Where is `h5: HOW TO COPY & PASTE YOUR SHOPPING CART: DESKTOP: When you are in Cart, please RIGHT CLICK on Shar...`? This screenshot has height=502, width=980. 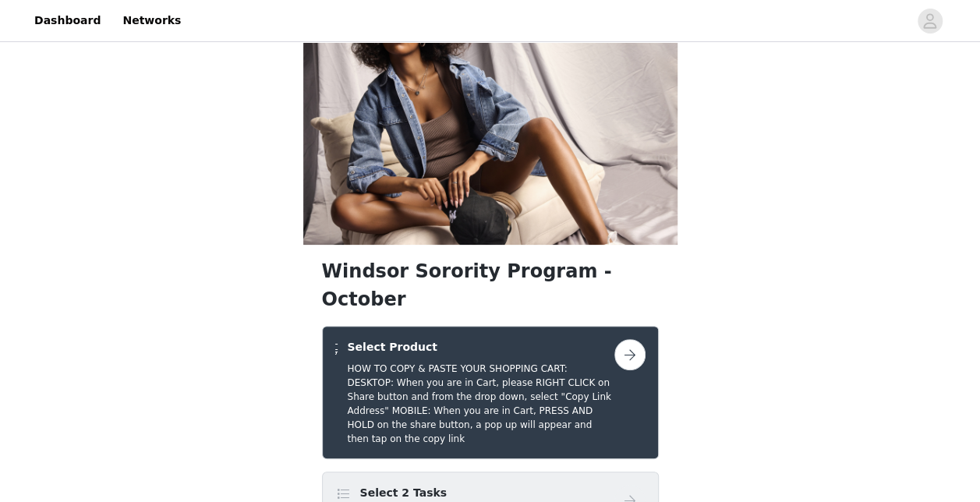 h5: HOW TO COPY & PASTE YOUR SHOPPING CART: DESKTOP: When you are in Cart, please RIGHT CLICK on Shar... is located at coordinates (480, 404).